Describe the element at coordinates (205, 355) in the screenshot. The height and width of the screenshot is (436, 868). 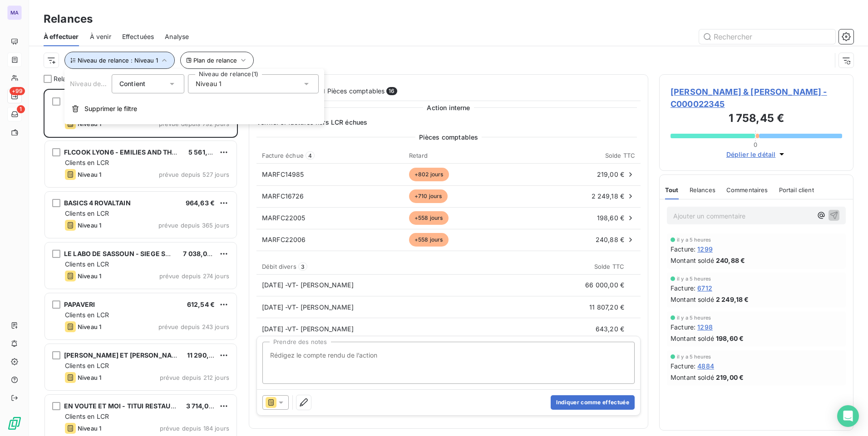
I see `span: 11 290,62 €` at that location.